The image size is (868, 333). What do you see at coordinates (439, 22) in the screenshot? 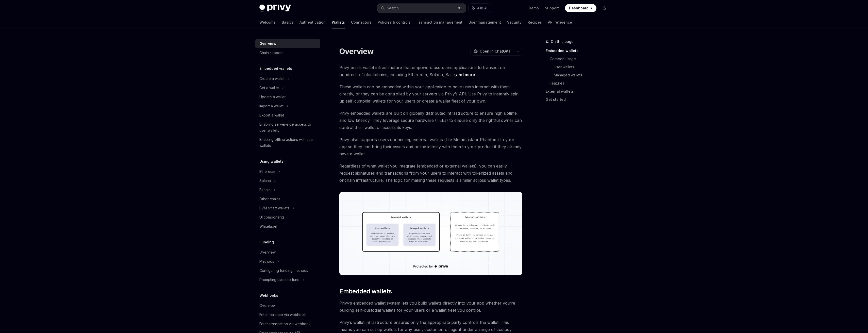
I see `a: Transaction management` at bounding box center [439, 22].